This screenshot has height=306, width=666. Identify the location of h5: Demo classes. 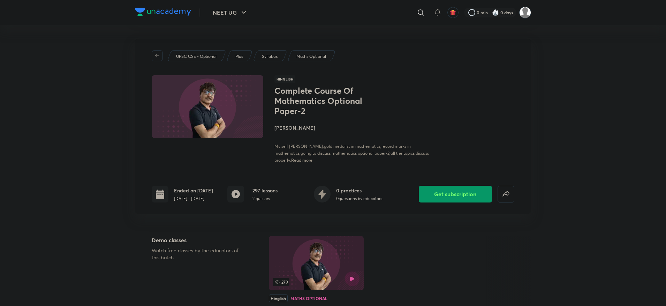
(199, 240).